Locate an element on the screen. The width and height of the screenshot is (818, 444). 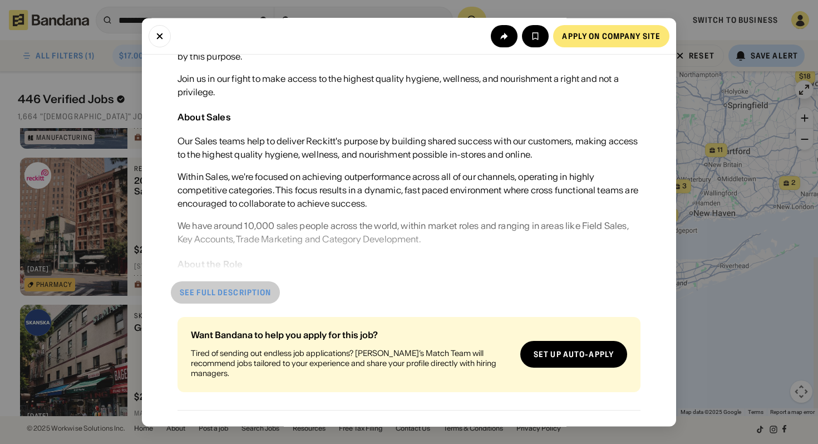
div: Join us in our fight to make access to the highest quality hygiene, wellness, and nourishment a r... is located at coordinates (409, 85).